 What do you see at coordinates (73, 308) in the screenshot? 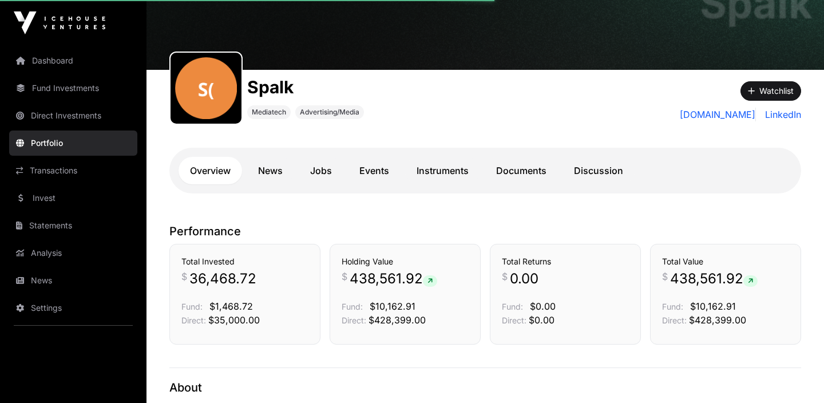
I see `a: Settings` at bounding box center [73, 308].